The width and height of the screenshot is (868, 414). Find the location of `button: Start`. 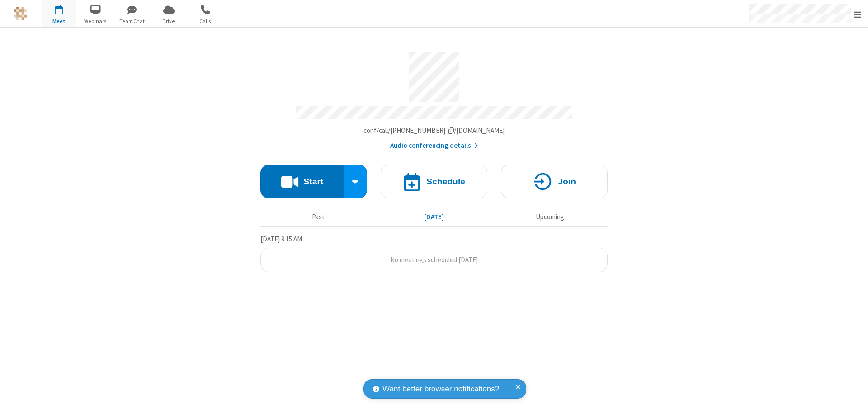

button: Start is located at coordinates (302, 181).